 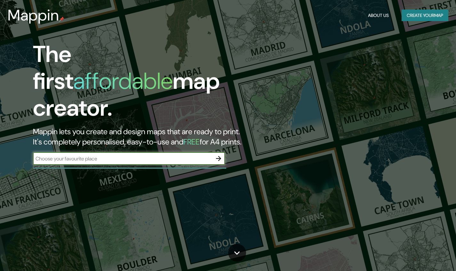 What do you see at coordinates (33, 15) in the screenshot?
I see `h3: Mappin` at bounding box center [33, 15].